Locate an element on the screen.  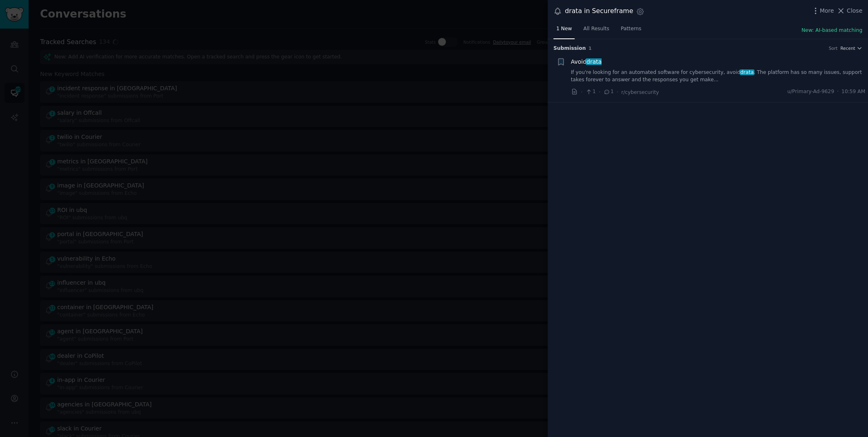
button: Recent is located at coordinates (852, 48).